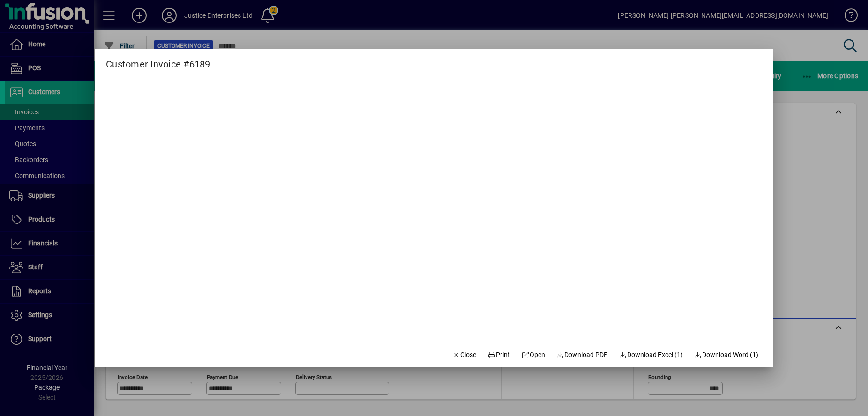 This screenshot has width=868, height=416. What do you see at coordinates (582, 356) in the screenshot?
I see `a: Download PDF` at bounding box center [582, 356].